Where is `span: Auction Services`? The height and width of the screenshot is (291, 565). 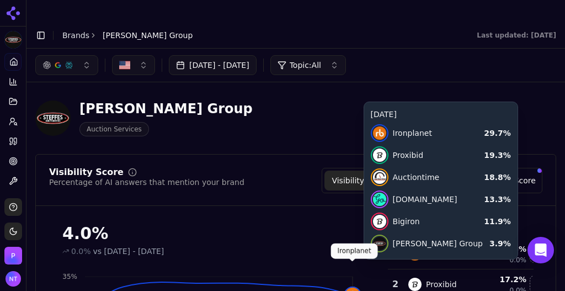 span: Auction Services is located at coordinates (114, 129).